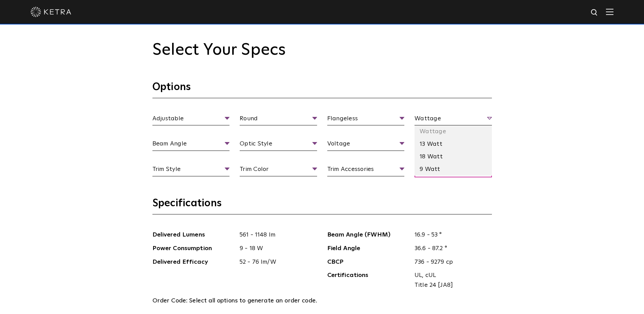  What do you see at coordinates (276, 235) in the screenshot?
I see `span: 561 - 1148 lm` at bounding box center [276, 235].